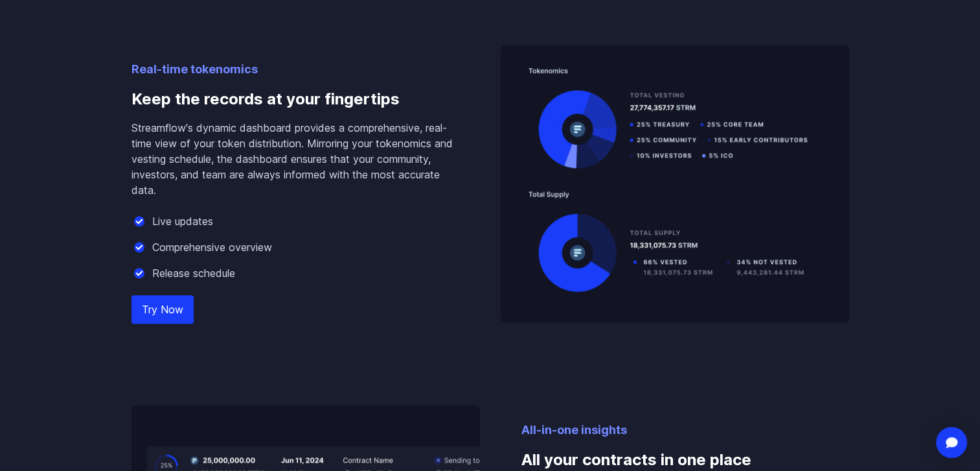 The width and height of the screenshot is (980, 471). I want to click on p: Streamflow's dynamic dashboard provides a comprehensive, real-time view of your token distributio..., so click(296, 159).